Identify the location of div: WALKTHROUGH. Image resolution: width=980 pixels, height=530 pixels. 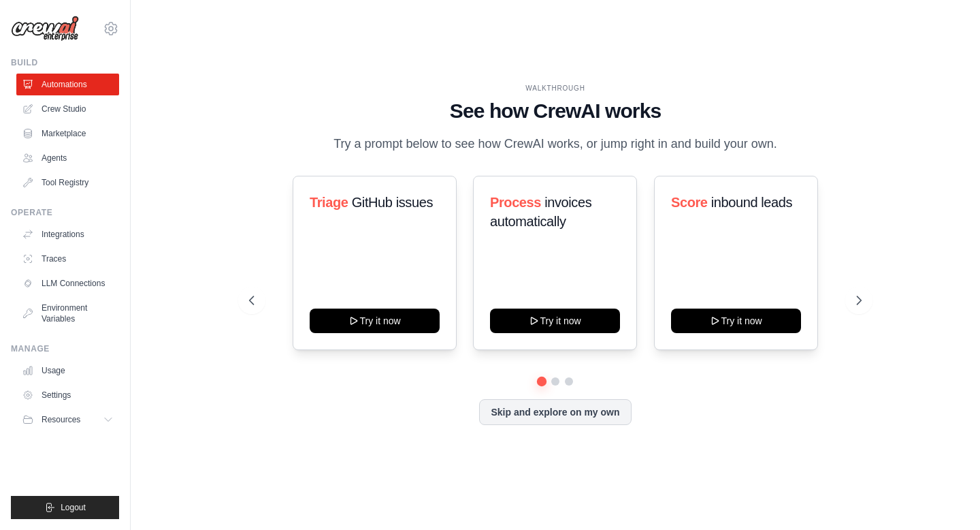
(555, 88).